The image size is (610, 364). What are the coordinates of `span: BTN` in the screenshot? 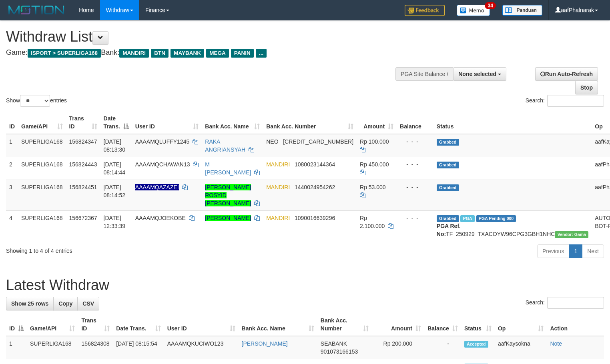 It's located at (160, 53).